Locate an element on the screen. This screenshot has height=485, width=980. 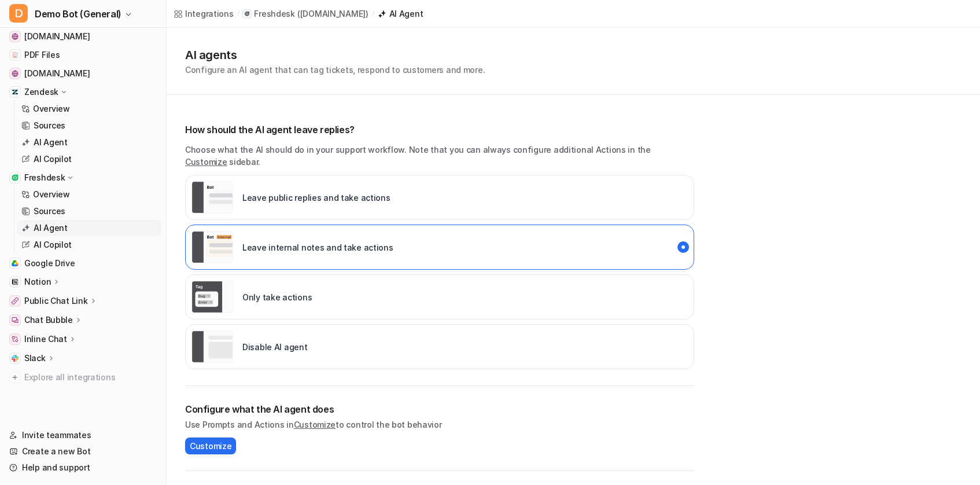
span: Demo Bot (General) is located at coordinates (78, 14).